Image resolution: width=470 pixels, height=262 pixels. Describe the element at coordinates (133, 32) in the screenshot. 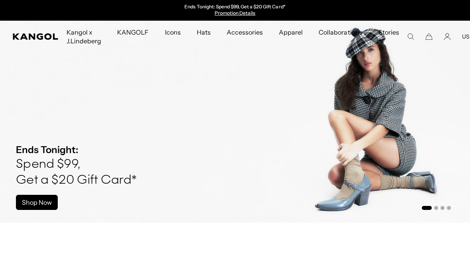

I see `span: KANGOLF` at that location.